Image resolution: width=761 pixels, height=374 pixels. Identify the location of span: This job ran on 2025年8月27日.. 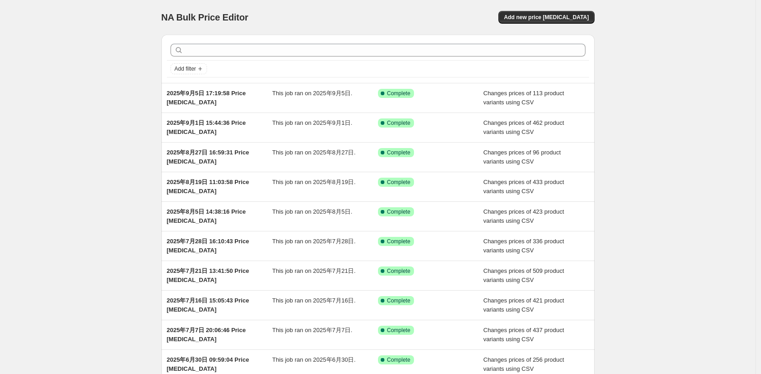
(314, 152).